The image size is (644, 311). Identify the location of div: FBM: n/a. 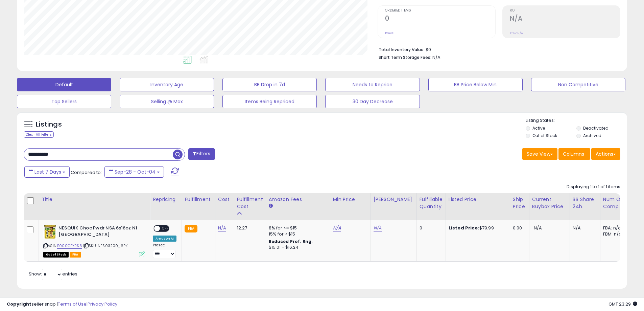
(614, 234).